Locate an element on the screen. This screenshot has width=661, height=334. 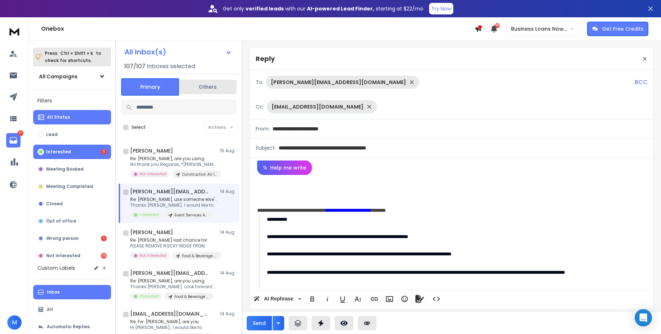
p: Event Services AU 812 List 1 Video CTA is located at coordinates (192, 215).